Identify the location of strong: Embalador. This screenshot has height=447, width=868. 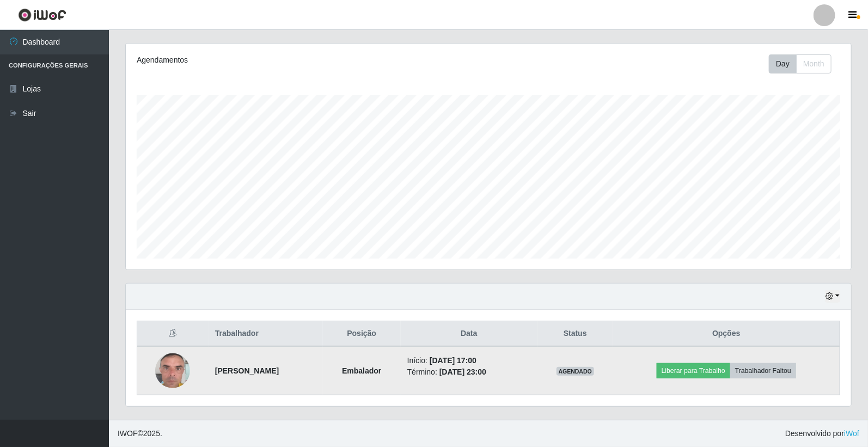
(362, 371).